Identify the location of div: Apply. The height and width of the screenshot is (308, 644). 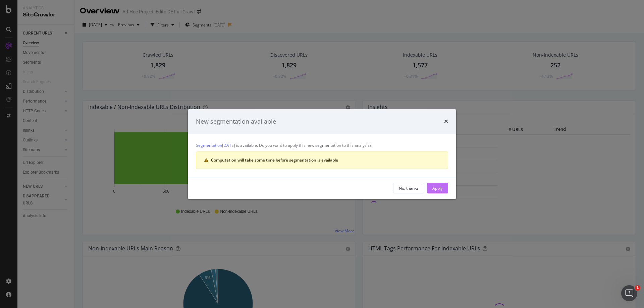
(437, 188).